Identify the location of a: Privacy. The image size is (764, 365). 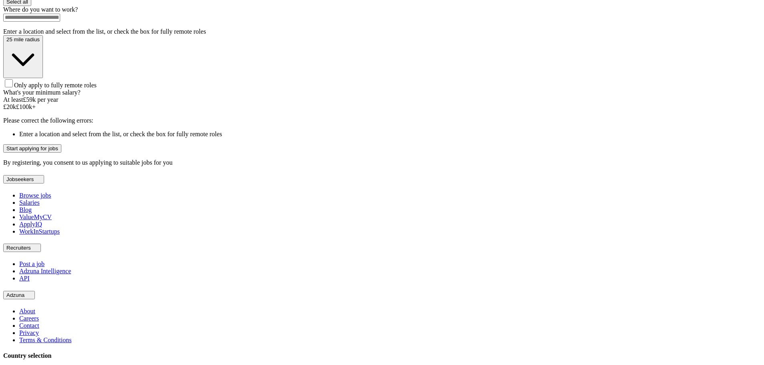
(29, 333).